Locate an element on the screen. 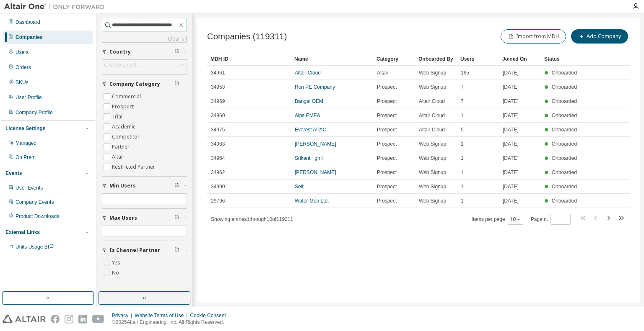 The image size is (644, 331). div: License Settings is located at coordinates (25, 129).